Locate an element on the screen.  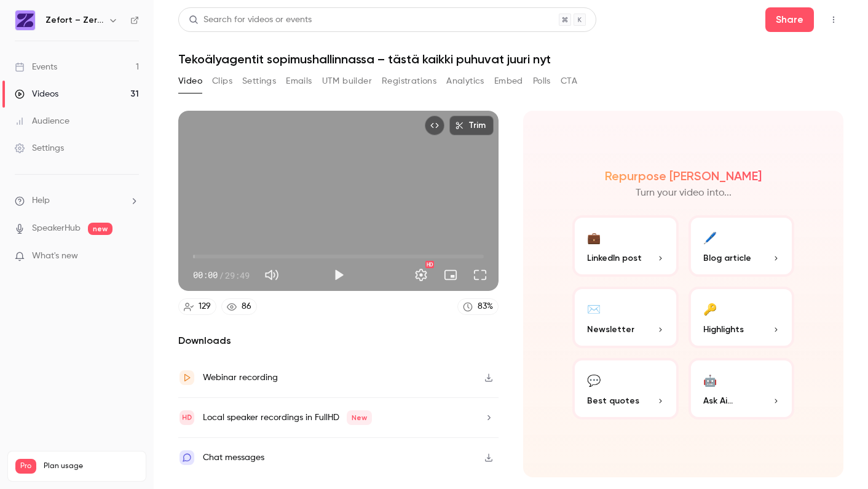
div: 00:00 is located at coordinates (221, 275).